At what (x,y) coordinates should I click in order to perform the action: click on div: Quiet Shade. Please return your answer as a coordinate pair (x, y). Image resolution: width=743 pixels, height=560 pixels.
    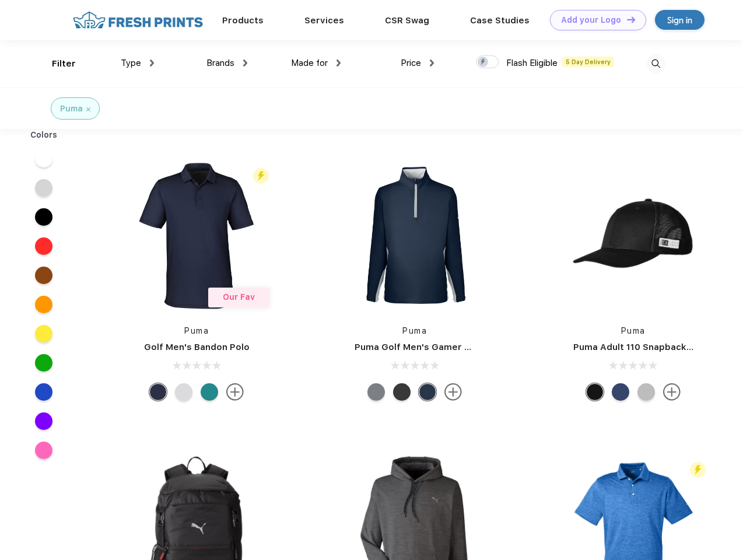
    Looking at the image, I should click on (376, 392).